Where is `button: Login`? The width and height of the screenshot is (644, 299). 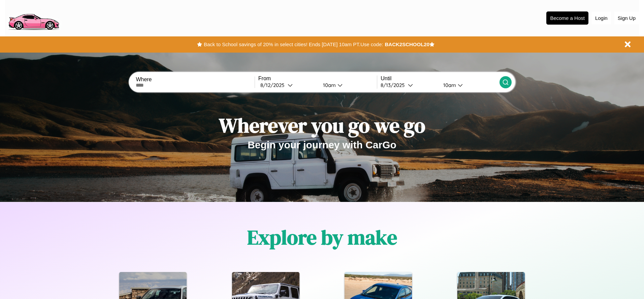
button: Login is located at coordinates (601, 18).